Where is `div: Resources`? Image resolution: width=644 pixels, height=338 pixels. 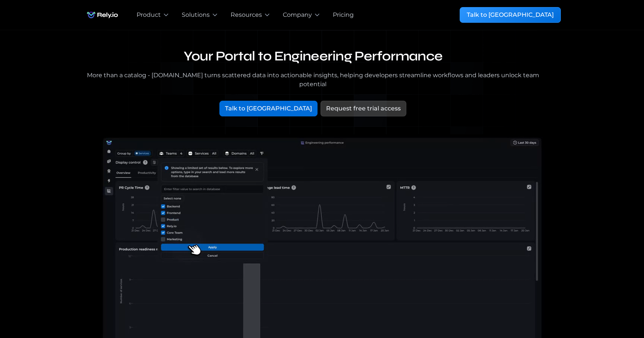
div: Resources is located at coordinates (246, 15).